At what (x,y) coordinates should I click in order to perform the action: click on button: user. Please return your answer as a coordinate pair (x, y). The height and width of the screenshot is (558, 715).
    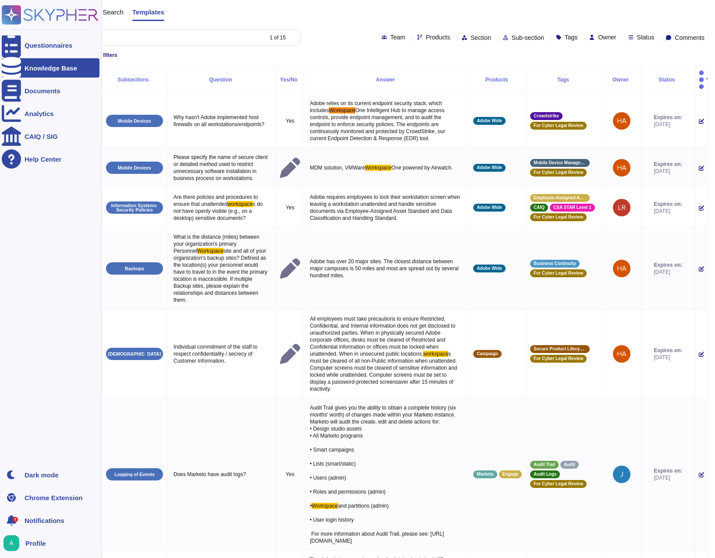
    Looking at the image, I should click on (14, 543).